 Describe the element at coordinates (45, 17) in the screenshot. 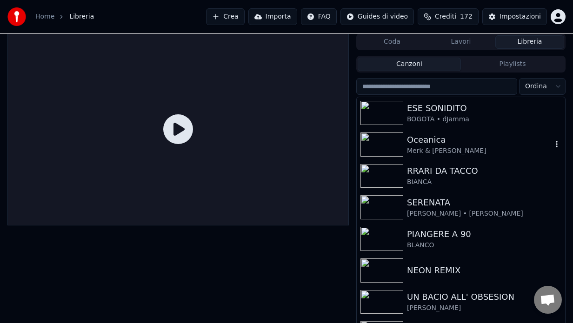

I see `a: Home` at that location.